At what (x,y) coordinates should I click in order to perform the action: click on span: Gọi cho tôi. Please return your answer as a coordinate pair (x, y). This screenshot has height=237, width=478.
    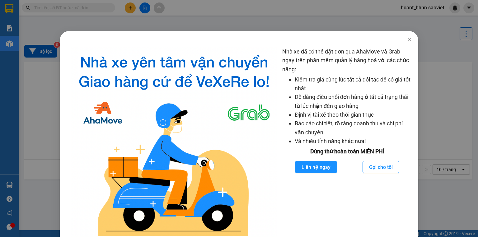
    Looking at the image, I should click on (381, 167).